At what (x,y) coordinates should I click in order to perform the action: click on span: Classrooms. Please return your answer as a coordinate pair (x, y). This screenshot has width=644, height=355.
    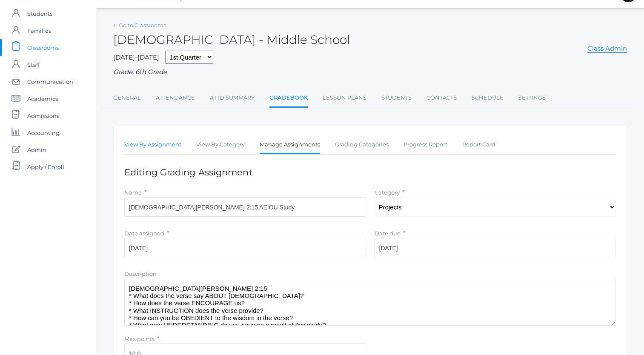
    Looking at the image, I should click on (43, 48).